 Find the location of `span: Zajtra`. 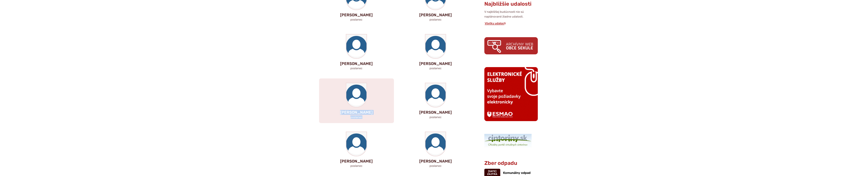

span: Zajtra is located at coordinates (492, 174).